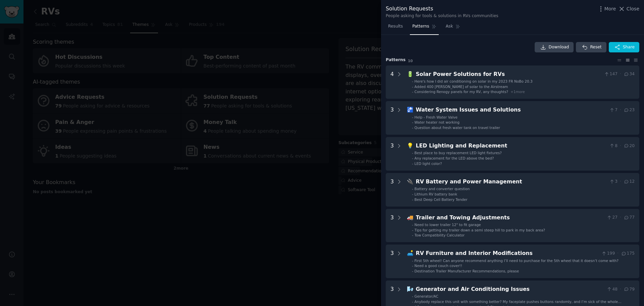  Describe the element at coordinates (512, 110) in the screenshot. I see `div: Water System Issues and Solutions` at that location.